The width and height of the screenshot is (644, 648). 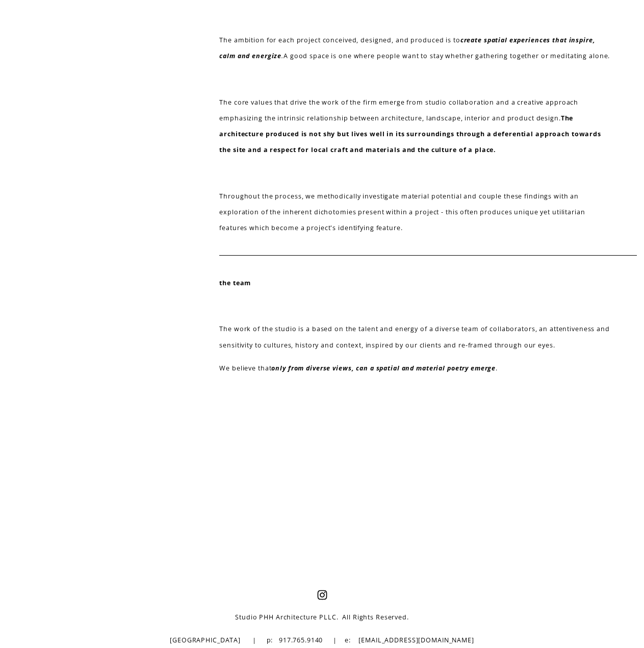 I want to click on p: The core values that drive the work of the firm emerge from studio collaboration and a creative a..., so click(x=414, y=126).